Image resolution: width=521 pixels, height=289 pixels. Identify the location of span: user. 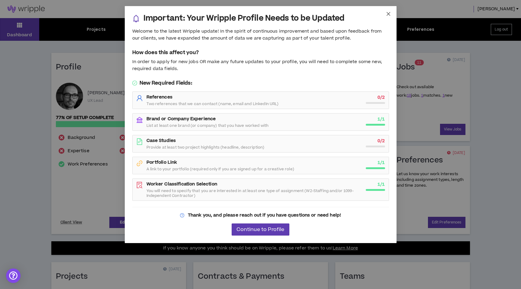
(140, 98).